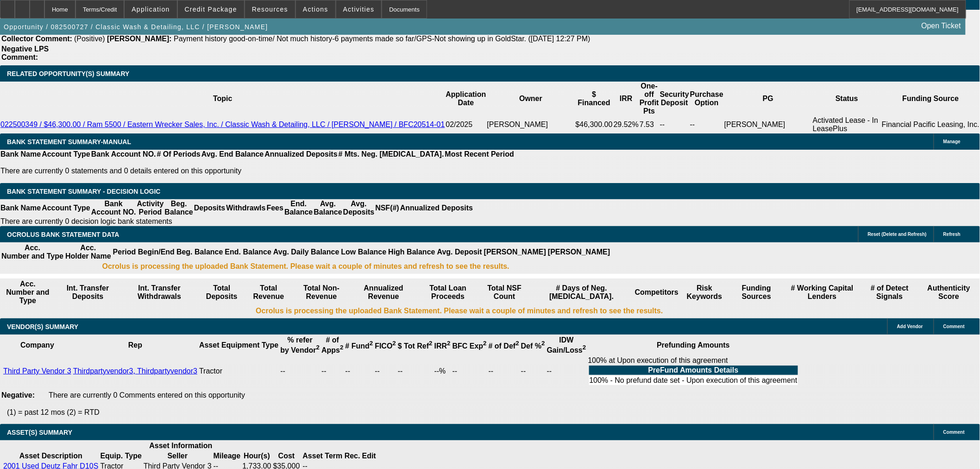  I want to click on b: PreFund Amounts Details, so click(693, 369).